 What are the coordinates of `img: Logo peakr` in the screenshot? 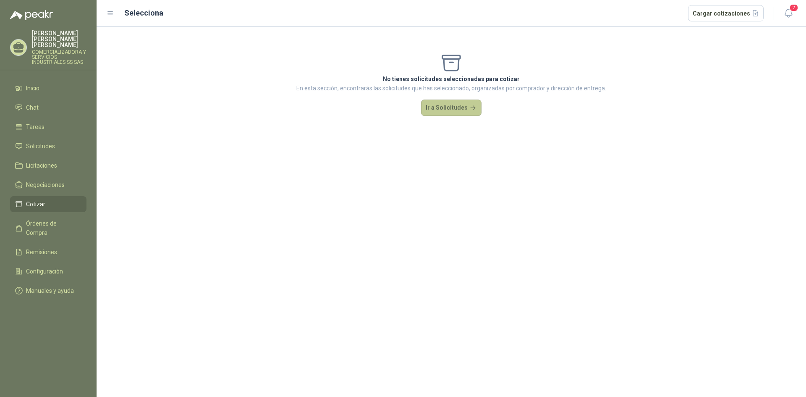 It's located at (31, 15).